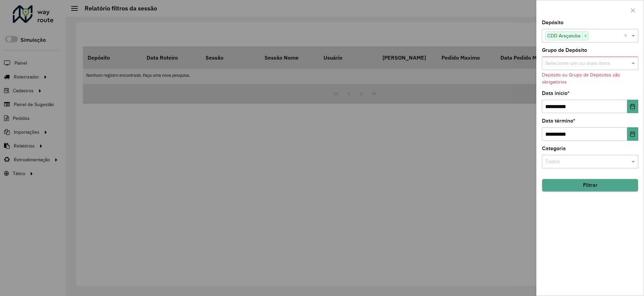 The height and width of the screenshot is (296, 644). What do you see at coordinates (558, 121) in the screenshot?
I see `label: Data término` at bounding box center [558, 121].